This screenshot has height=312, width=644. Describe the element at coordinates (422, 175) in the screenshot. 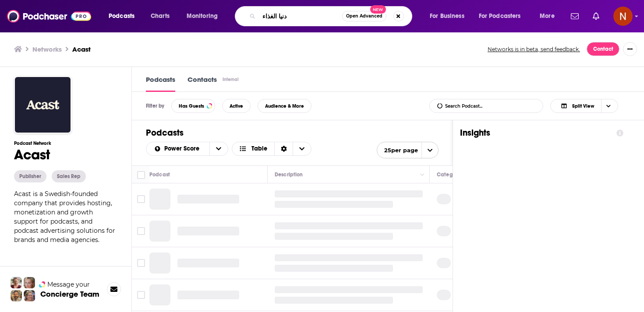

I see `button: Column Actions` at that location.